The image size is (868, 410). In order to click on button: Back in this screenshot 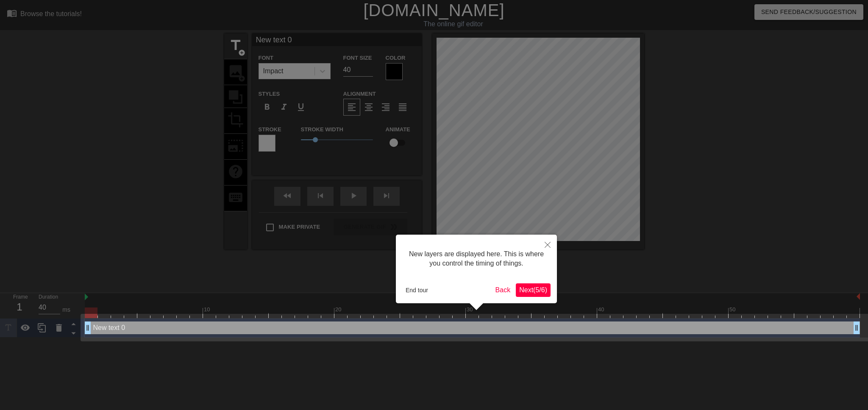, I will do `click(503, 290)`.